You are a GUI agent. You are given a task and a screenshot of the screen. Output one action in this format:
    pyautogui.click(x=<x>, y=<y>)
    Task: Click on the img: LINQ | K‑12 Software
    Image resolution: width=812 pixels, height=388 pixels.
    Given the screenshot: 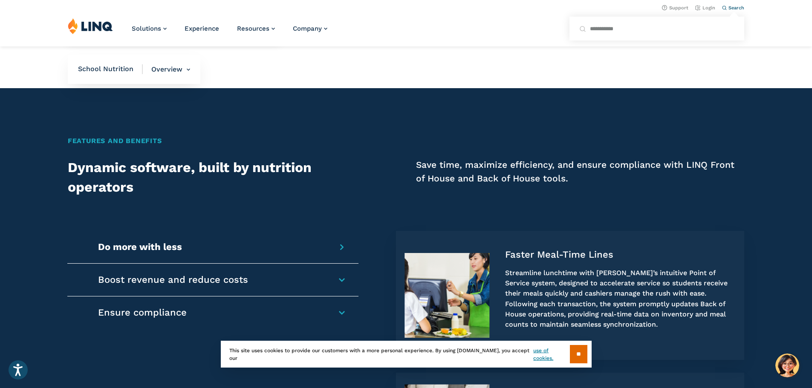 What is the action you would take?
    pyautogui.click(x=90, y=26)
    